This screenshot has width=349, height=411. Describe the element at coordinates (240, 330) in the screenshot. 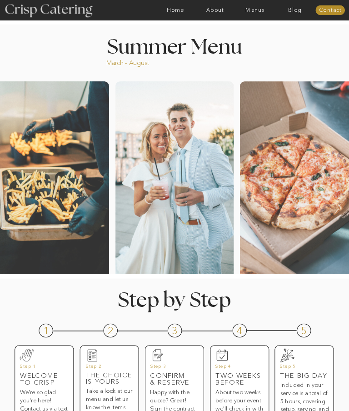

I see `h3: 4` at that location.